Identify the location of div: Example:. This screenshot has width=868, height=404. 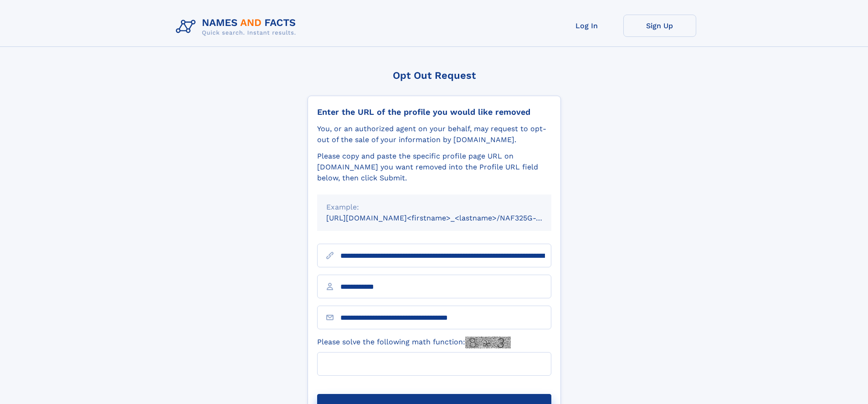
(434, 207).